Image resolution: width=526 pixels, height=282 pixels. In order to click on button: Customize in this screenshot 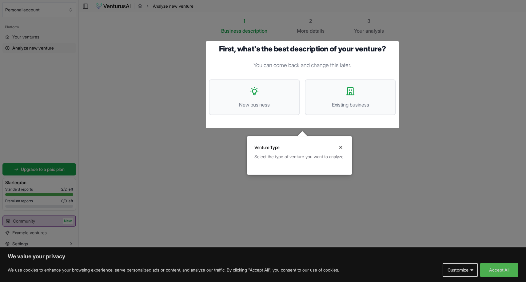, I will do `click(460, 270)`.